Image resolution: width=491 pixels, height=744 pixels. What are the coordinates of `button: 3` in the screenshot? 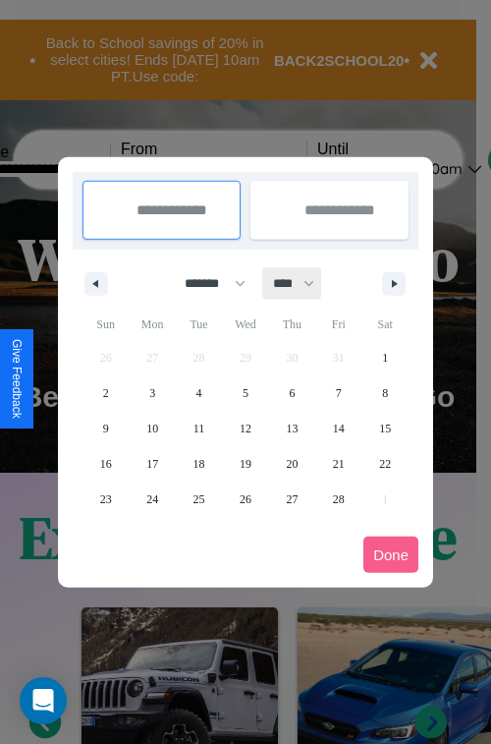 It's located at (151, 393).